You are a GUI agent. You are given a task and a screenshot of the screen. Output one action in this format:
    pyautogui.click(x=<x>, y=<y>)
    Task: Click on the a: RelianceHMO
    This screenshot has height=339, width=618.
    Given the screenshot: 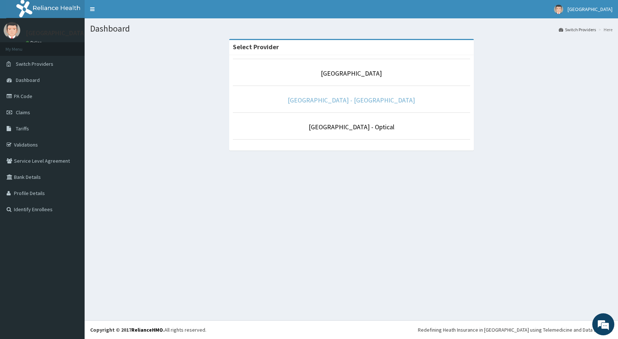 What is the action you would take?
    pyautogui.click(x=147, y=330)
    